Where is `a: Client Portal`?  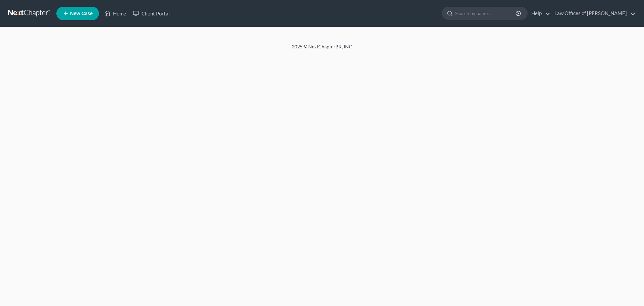 a: Client Portal is located at coordinates (151, 13).